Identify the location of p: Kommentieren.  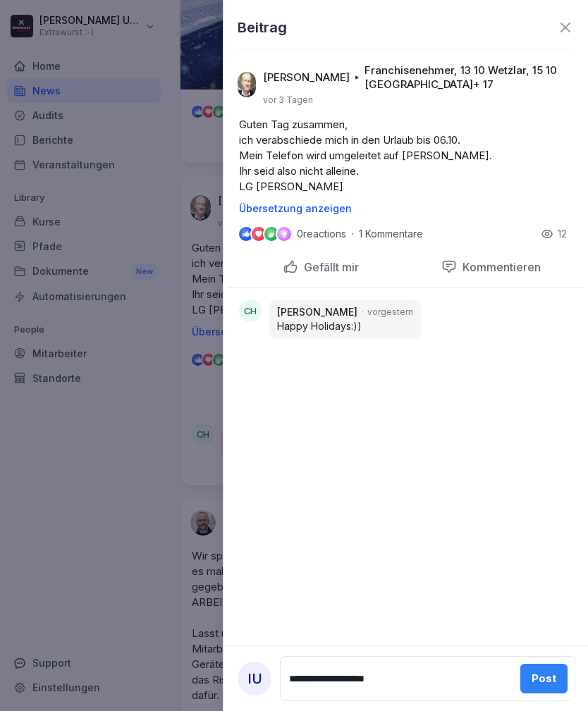
(498, 267).